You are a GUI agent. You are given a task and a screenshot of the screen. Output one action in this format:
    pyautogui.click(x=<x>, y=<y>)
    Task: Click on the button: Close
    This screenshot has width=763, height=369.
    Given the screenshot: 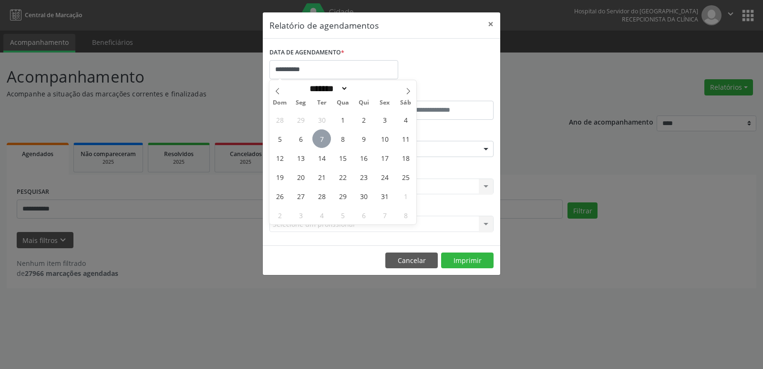 What is the action you would take?
    pyautogui.click(x=491, y=24)
    